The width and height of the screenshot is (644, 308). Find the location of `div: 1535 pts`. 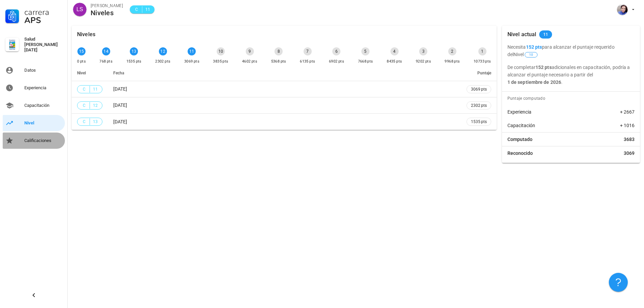

div: 1535 pts is located at coordinates (134, 62).